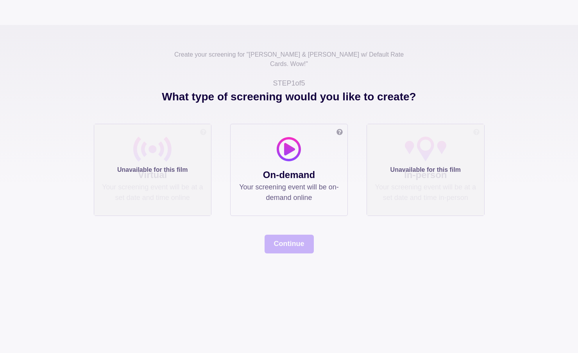  What do you see at coordinates (289, 193) in the screenshot?
I see `p: Your screening event will be on-demand online` at bounding box center [289, 193].